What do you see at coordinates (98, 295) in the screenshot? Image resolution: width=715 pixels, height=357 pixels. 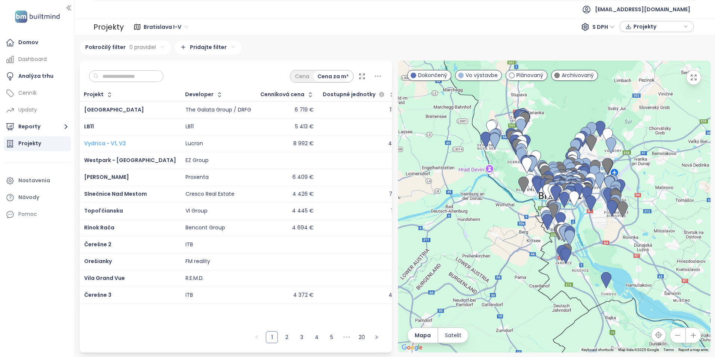 I see `span: Čerešne 3` at bounding box center [98, 295].